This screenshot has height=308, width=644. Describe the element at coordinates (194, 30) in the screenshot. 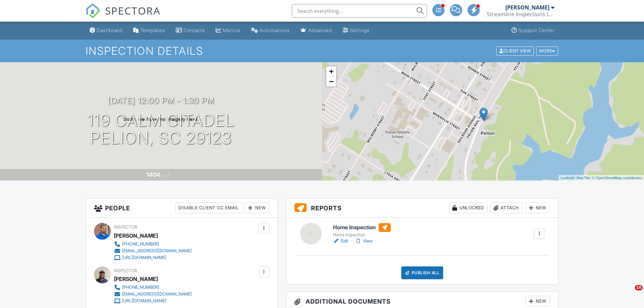

I see `div: Contacts` at that location.